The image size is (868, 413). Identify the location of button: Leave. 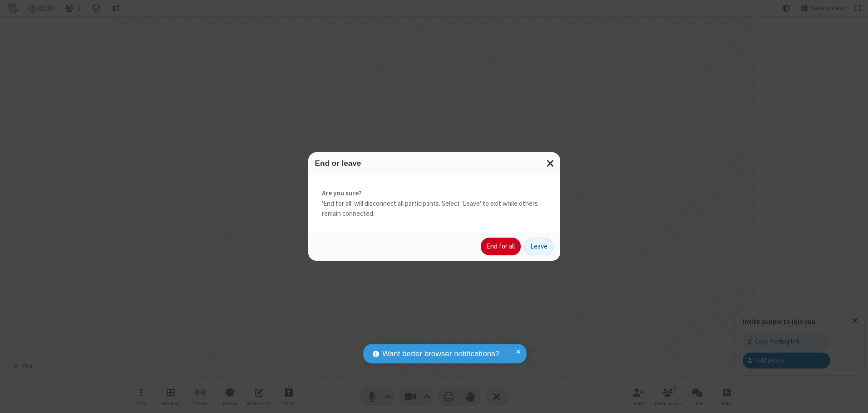
(539, 247).